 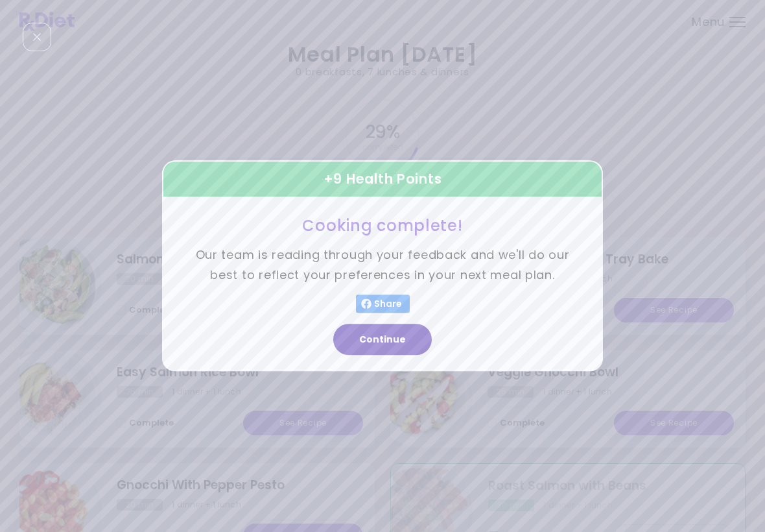 I want to click on p: Our team is reading through your feedback and we'll do our best to reflect your preferences in yo..., so click(x=383, y=265).